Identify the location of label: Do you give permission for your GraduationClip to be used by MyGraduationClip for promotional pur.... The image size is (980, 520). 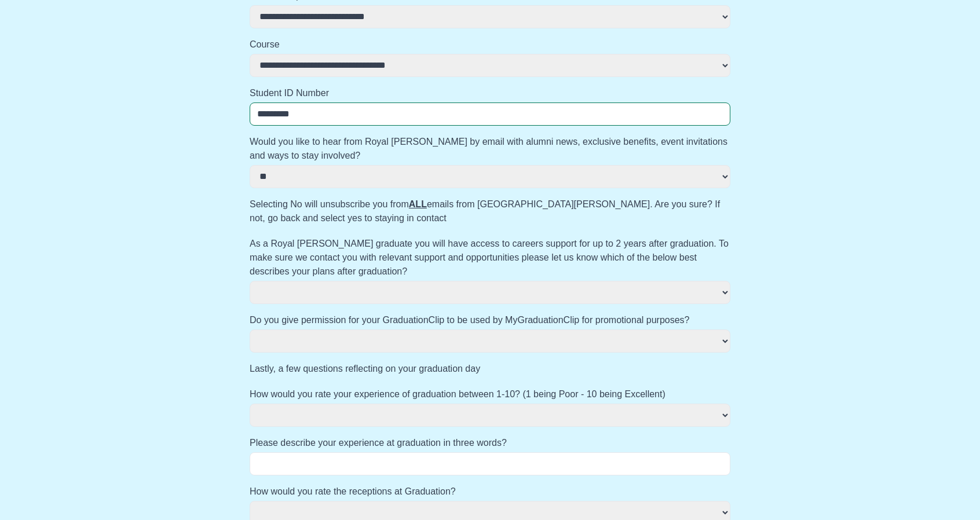
(490, 320).